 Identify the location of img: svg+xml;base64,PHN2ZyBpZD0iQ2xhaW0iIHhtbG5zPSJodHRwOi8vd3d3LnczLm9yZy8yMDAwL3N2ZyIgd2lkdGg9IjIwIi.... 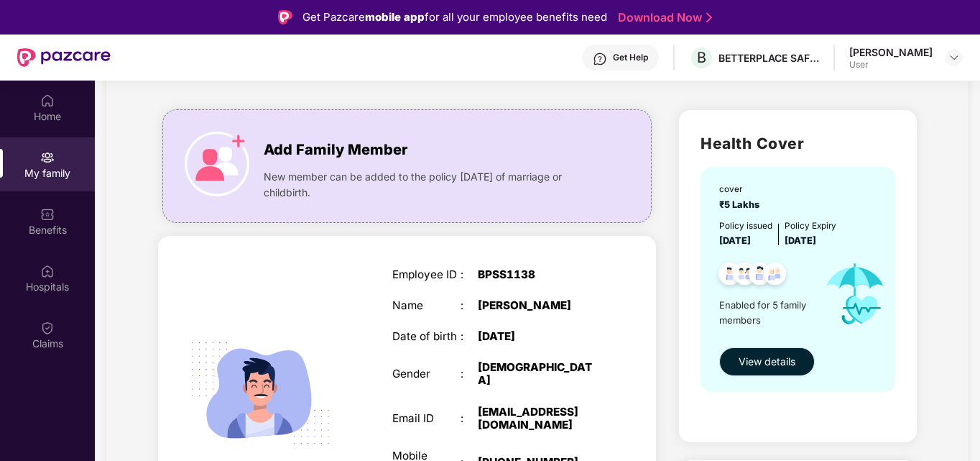
(48, 328).